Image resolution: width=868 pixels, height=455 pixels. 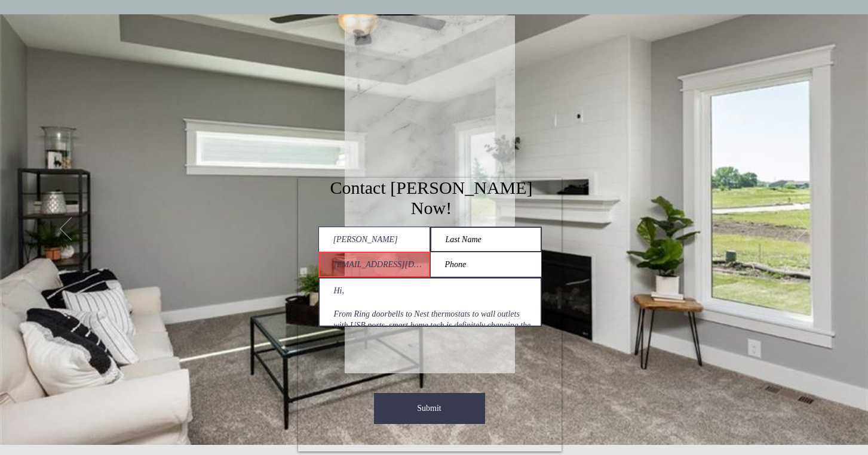 I want to click on textarea: q, so click(x=430, y=302).